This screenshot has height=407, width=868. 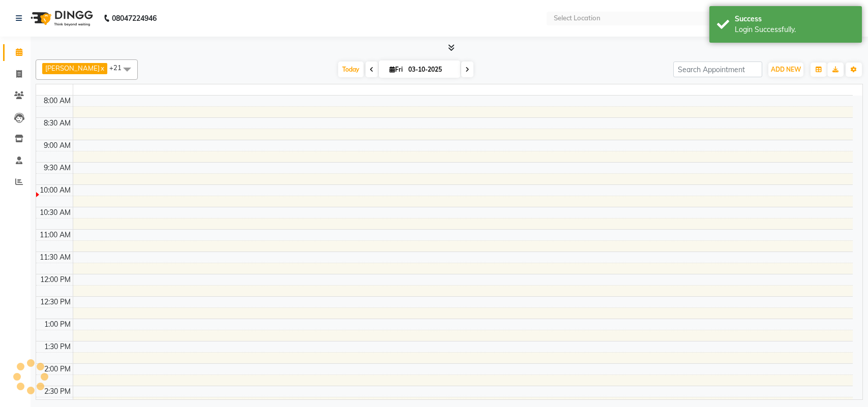 I want to click on div: 1:30 PM, so click(x=58, y=346).